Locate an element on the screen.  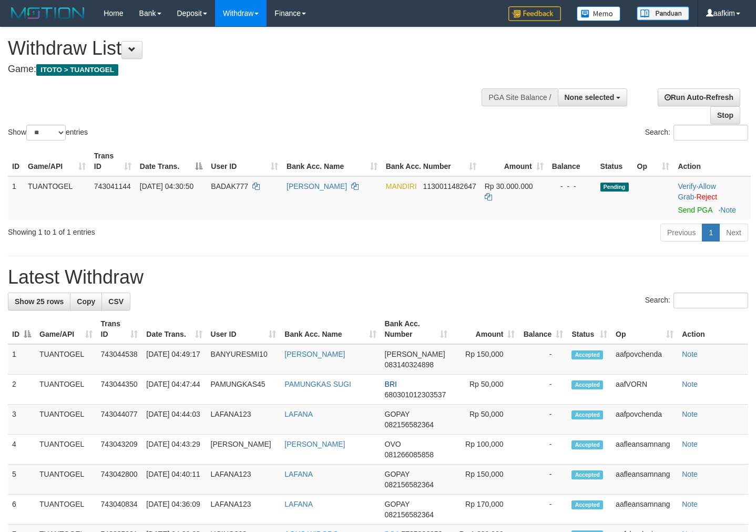
th: Bank Acc. Name: activate to sort column ascending is located at coordinates (330, 329).